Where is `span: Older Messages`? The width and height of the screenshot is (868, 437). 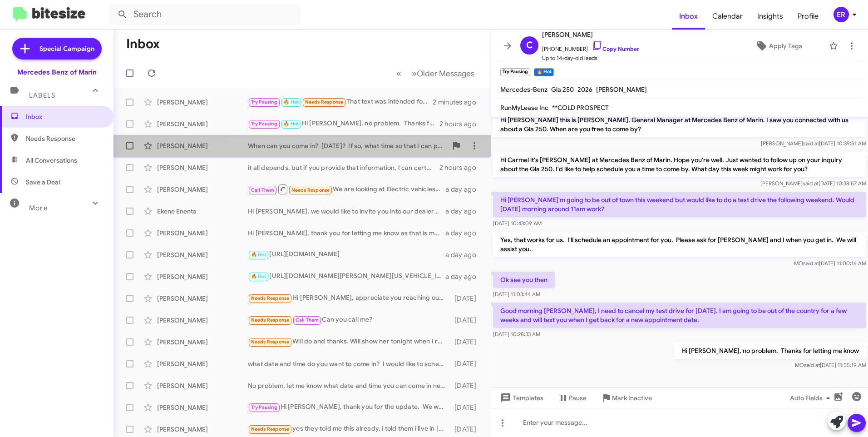
span: Older Messages is located at coordinates (446, 74).